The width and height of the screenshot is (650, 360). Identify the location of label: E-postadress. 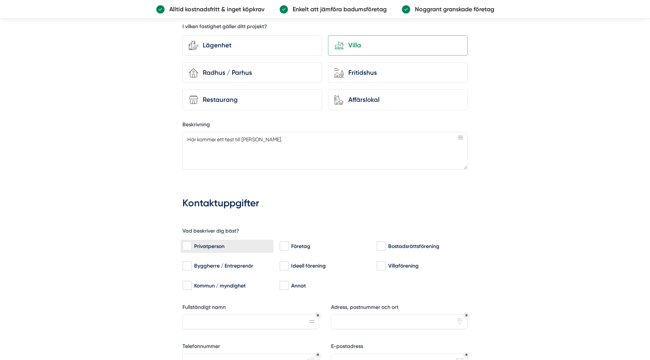
(399, 348).